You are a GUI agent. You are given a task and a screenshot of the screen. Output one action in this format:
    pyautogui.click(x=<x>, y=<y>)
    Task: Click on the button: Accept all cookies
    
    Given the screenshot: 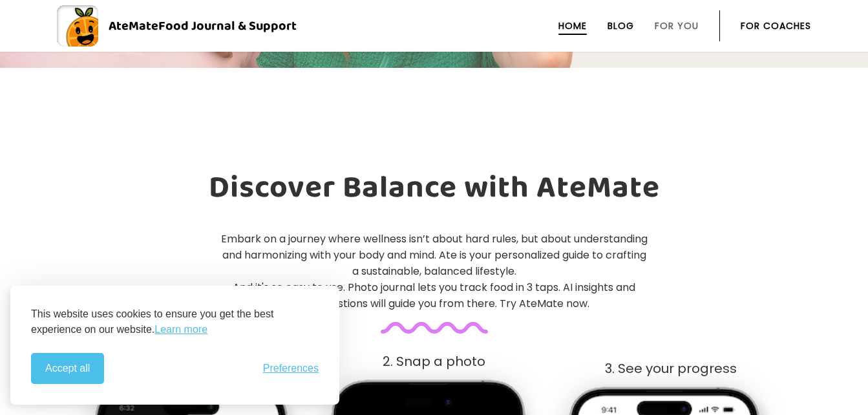 What is the action you would take?
    pyautogui.click(x=67, y=369)
    